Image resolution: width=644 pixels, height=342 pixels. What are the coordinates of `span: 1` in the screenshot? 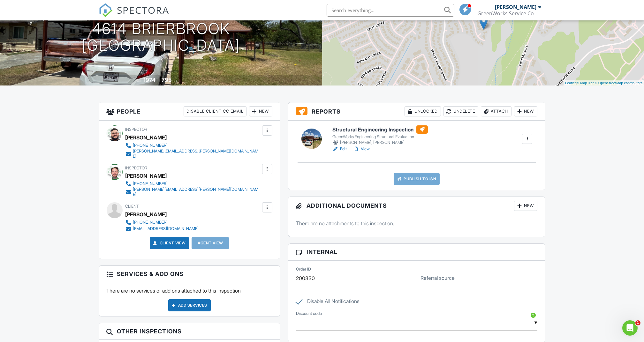 It's located at (637, 323).